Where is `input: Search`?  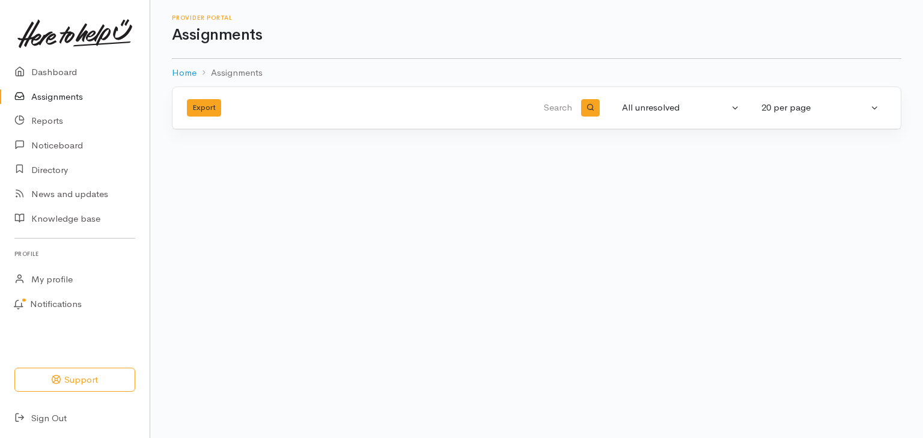
input: Search is located at coordinates (487, 108).